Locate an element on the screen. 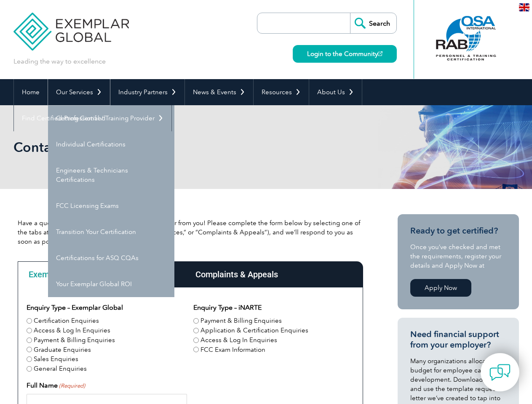  a: Engineers & Technicians Certifications is located at coordinates (111, 175).